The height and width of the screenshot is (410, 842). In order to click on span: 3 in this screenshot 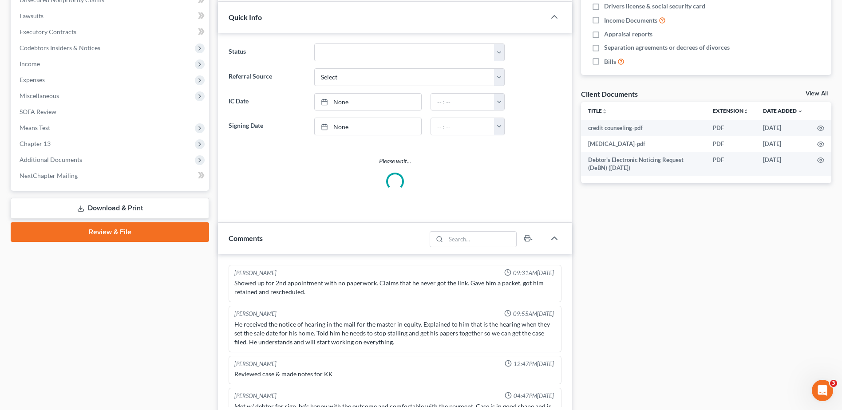, I will do `click(833, 383)`.